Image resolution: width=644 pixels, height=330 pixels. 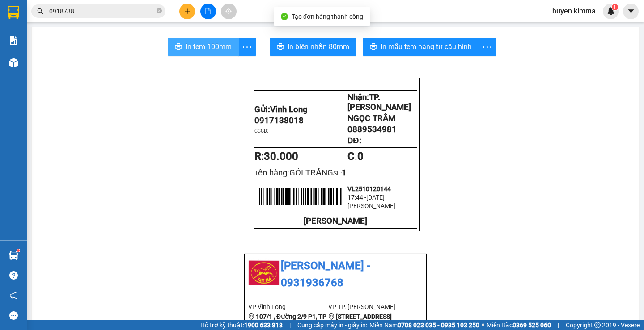 What do you see at coordinates (294, 173) in the screenshot?
I see `span: T` at bounding box center [294, 173].